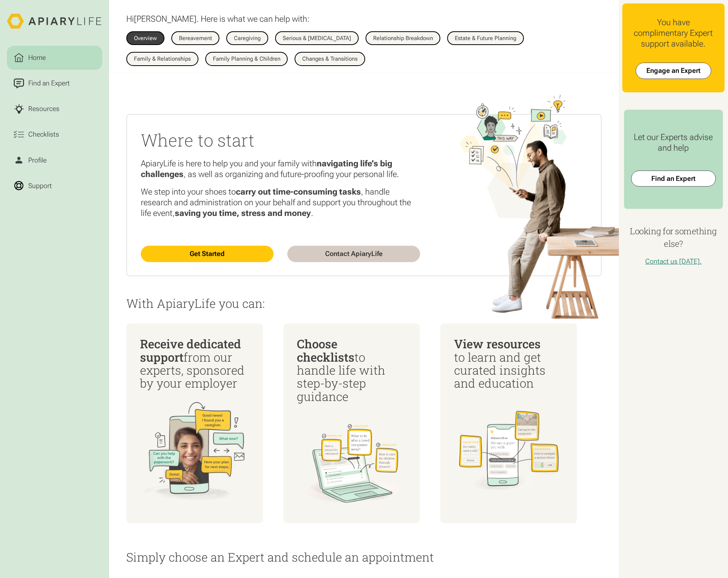 Image resolution: width=728 pixels, height=578 pixels. What do you see at coordinates (48, 83) in the screenshot?
I see `div: Find an Expert` at bounding box center [48, 83].